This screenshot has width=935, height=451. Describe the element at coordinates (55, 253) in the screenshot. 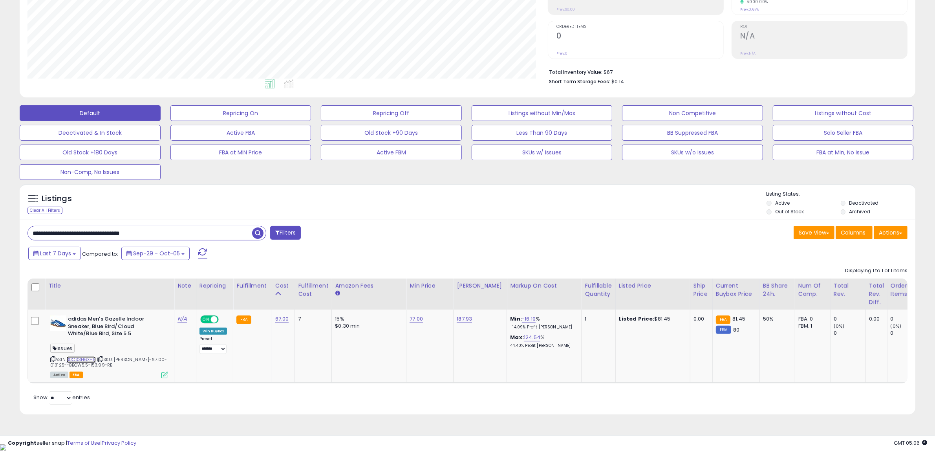

I see `button: Last 7 Days` at that location.